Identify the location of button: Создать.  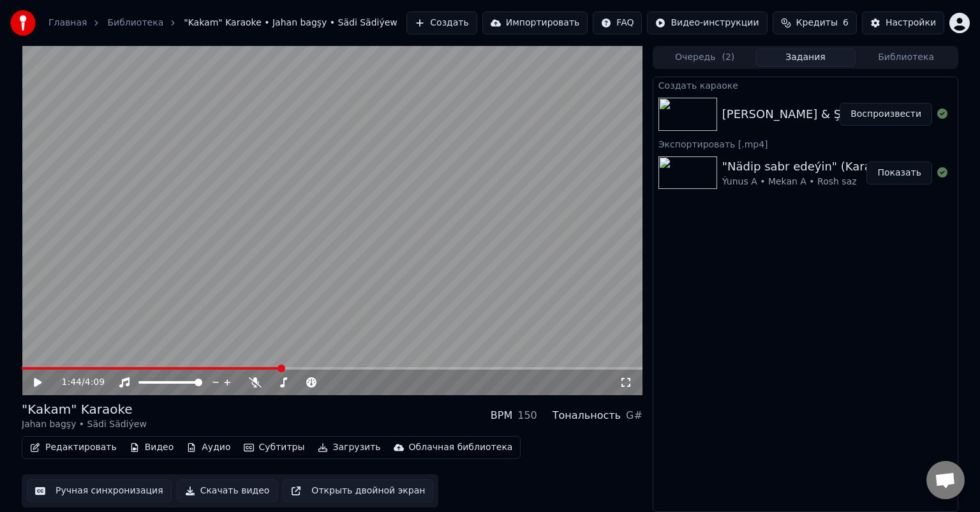
(442, 23).